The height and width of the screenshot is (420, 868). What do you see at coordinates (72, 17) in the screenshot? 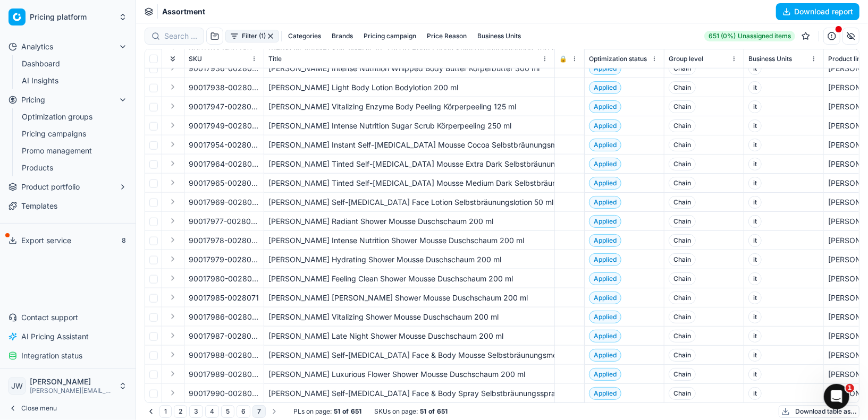
I see `span: Pricing platform` at bounding box center [72, 17].